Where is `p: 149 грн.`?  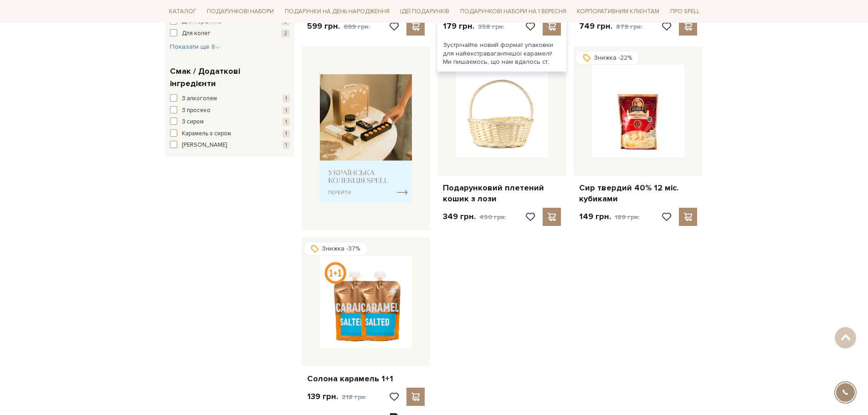 p: 149 грн. is located at coordinates (609, 216).